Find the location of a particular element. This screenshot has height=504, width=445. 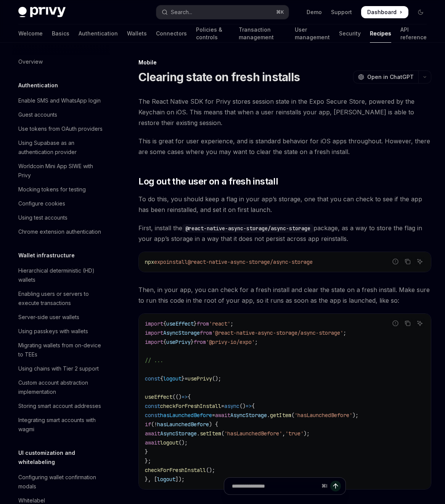

a: Configure cookies is located at coordinates (61, 204).